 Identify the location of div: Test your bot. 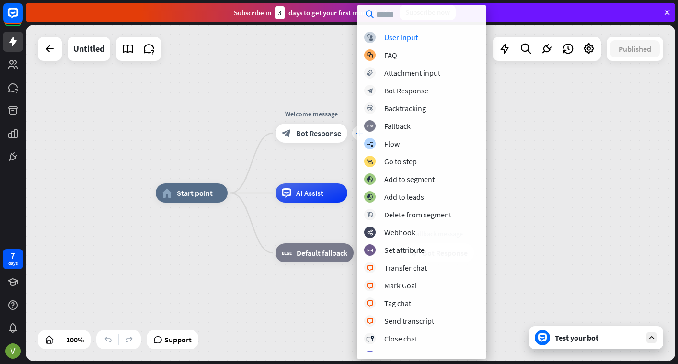
(598, 338).